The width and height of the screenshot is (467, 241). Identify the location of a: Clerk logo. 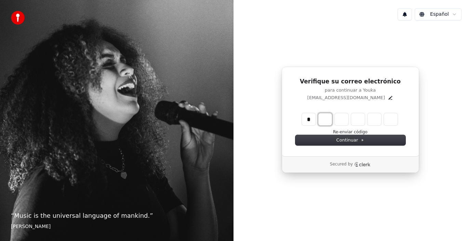
(362, 164).